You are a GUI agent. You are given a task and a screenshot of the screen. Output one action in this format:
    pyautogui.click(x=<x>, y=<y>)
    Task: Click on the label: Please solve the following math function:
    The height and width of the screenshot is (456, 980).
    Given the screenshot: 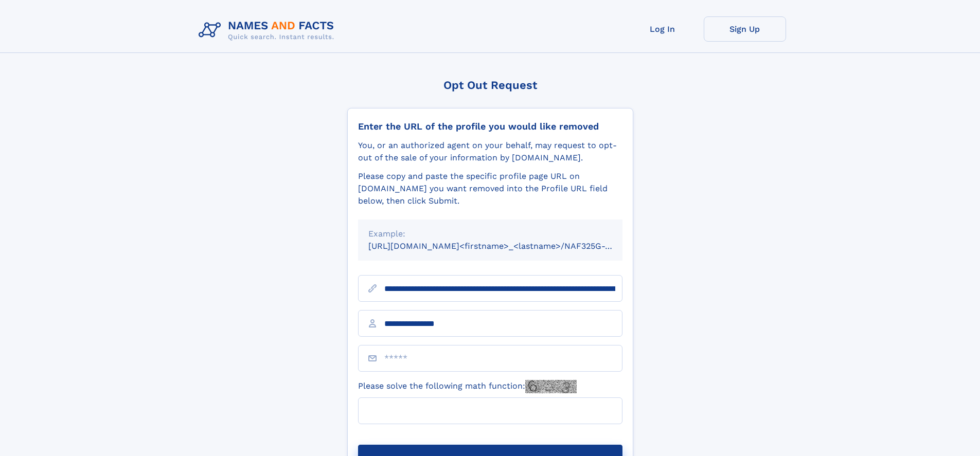 What is the action you would take?
    pyautogui.click(x=467, y=387)
    